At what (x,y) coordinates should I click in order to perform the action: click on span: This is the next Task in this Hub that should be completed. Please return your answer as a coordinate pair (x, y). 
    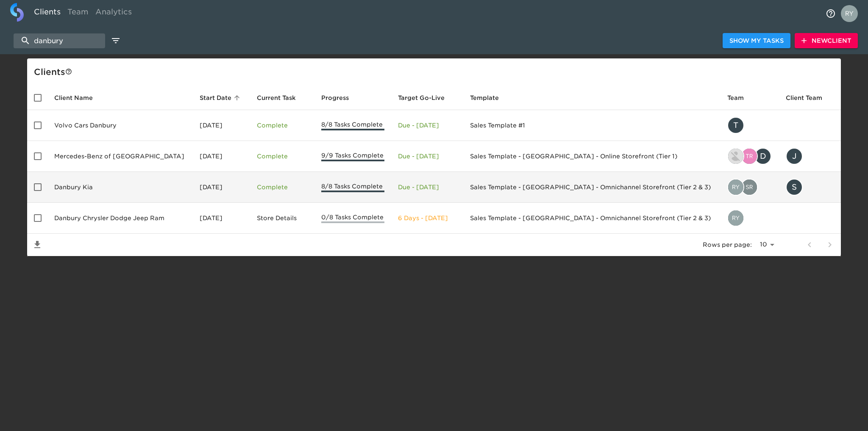
    Looking at the image, I should click on (276, 98).